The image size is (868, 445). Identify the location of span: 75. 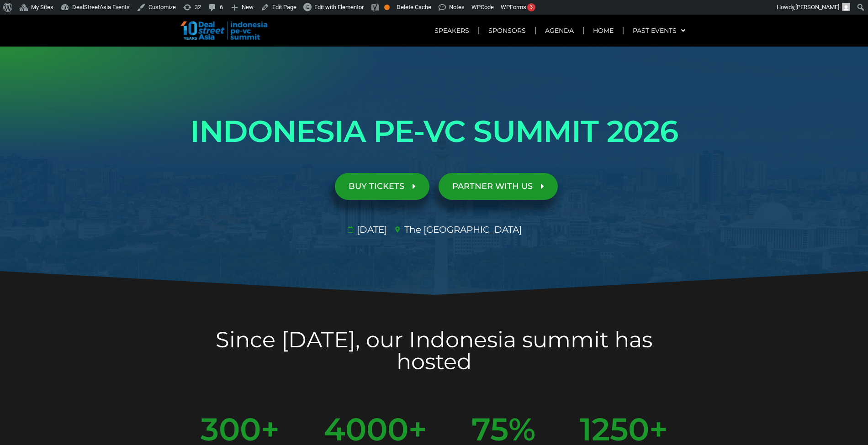
(490, 429).